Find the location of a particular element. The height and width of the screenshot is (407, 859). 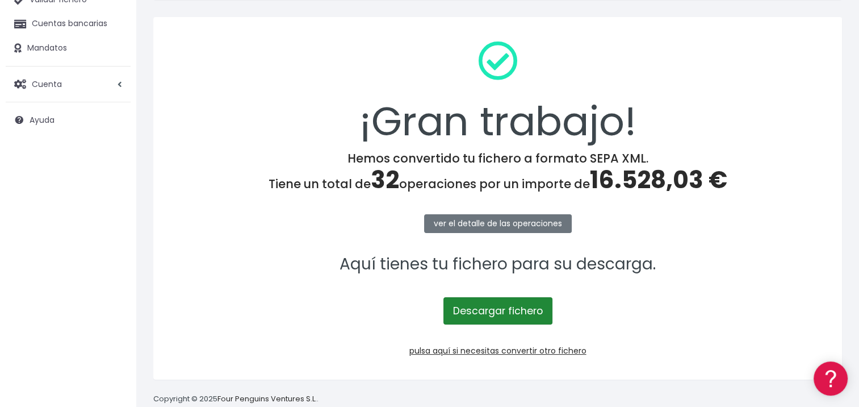

a: Mandatos is located at coordinates (68, 48).